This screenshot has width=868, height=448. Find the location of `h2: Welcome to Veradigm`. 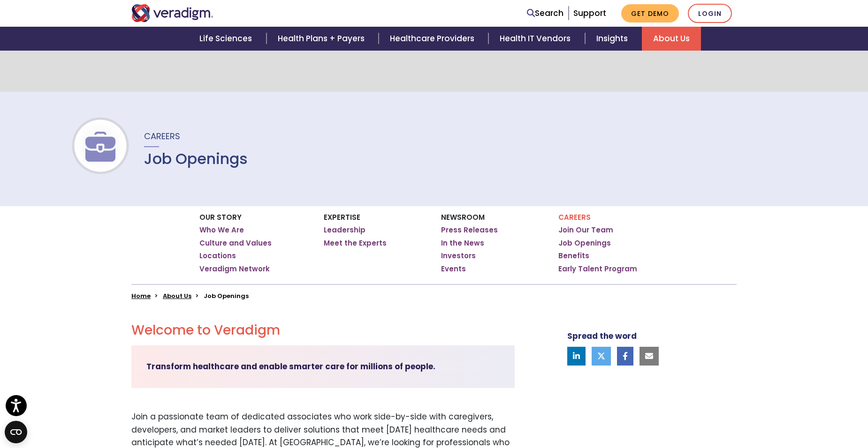

h2: Welcome to Veradigm is located at coordinates (322, 331).